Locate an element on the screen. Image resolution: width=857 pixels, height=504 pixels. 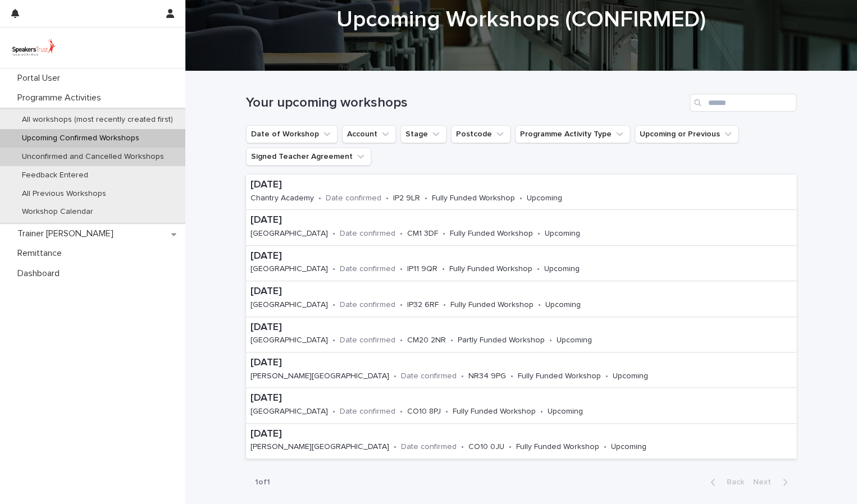
p: IP32 6RF is located at coordinates (422, 305).